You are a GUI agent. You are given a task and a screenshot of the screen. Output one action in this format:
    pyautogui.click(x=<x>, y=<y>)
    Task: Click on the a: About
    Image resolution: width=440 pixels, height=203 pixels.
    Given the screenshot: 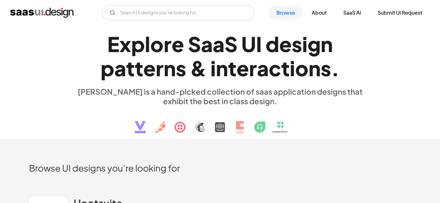 What is the action you would take?
    pyautogui.click(x=319, y=13)
    